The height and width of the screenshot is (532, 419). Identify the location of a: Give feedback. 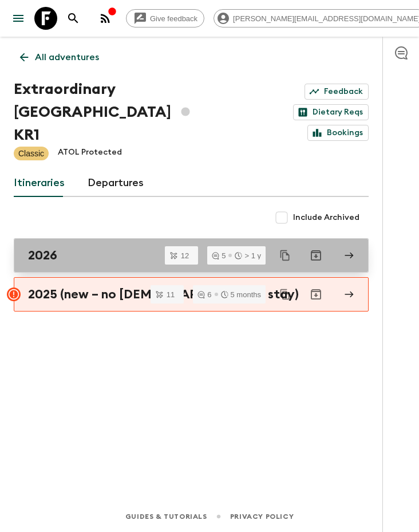
(165, 18).